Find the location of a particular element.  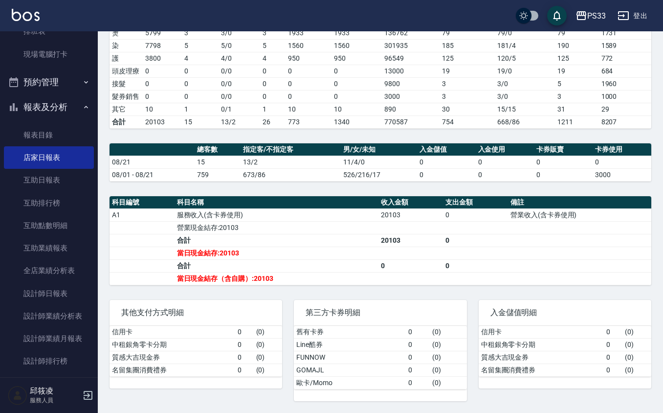

a: 互助點數明細 is located at coordinates (49, 225).